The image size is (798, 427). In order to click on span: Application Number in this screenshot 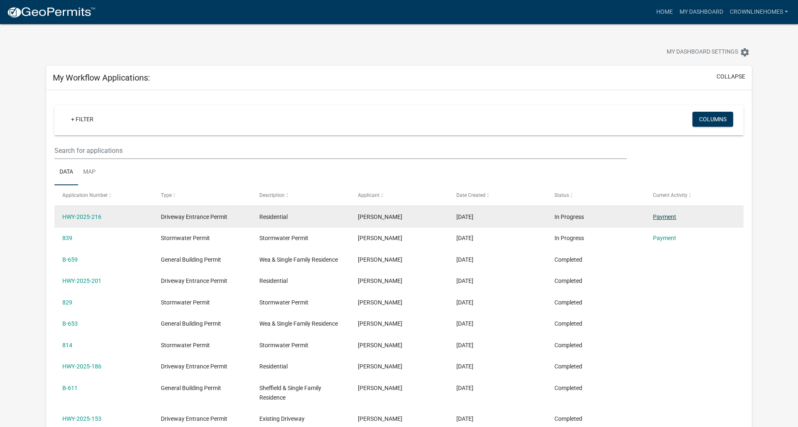, I will do `click(85, 195)`.